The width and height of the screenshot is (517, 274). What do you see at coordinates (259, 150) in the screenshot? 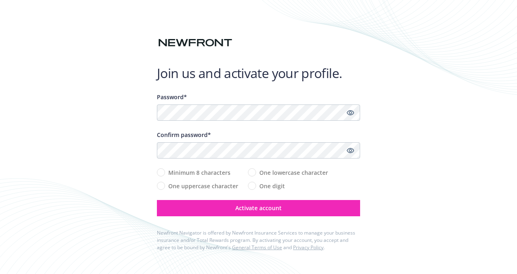
I see `input: Confirm your unique password...` at bounding box center [259, 150].